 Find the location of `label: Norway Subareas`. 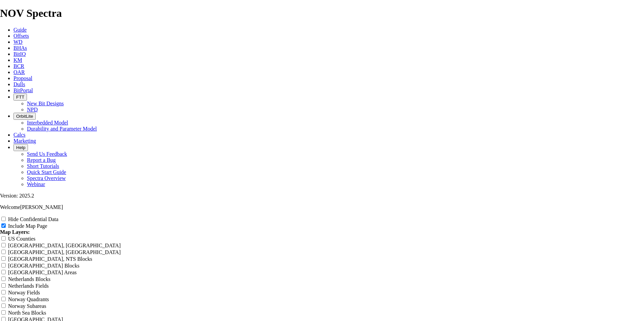

label: Norway Subareas is located at coordinates (27, 306).